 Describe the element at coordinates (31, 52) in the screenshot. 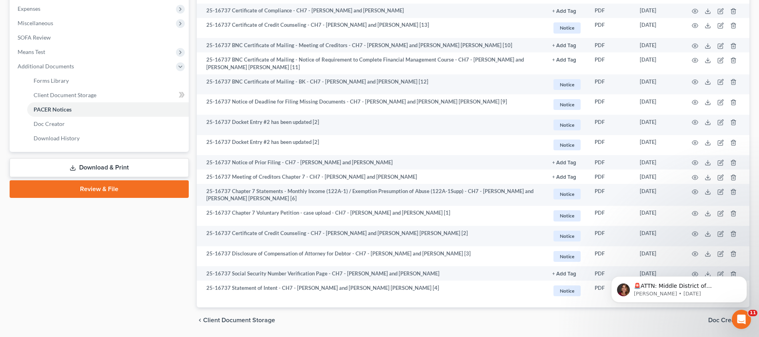

I see `span: Means Test` at that location.